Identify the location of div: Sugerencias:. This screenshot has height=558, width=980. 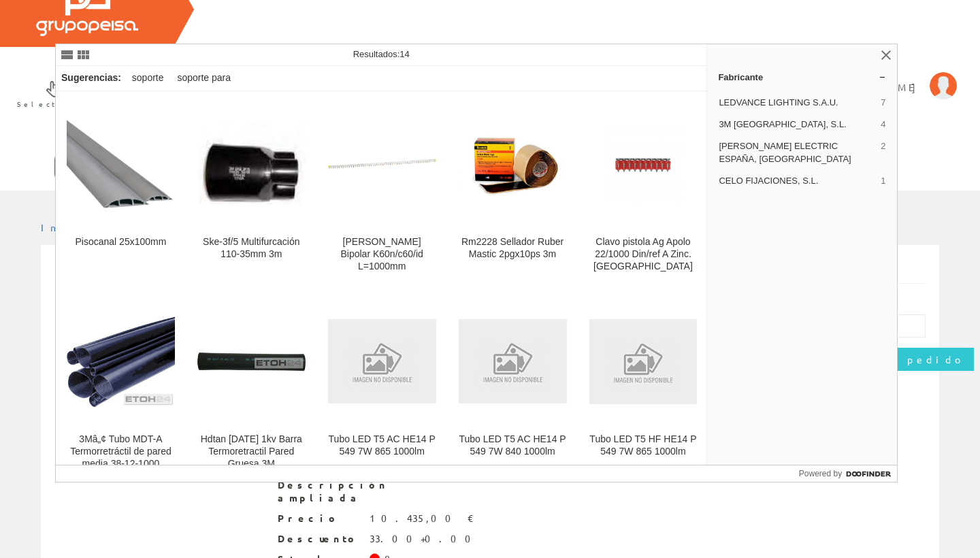
(90, 78).